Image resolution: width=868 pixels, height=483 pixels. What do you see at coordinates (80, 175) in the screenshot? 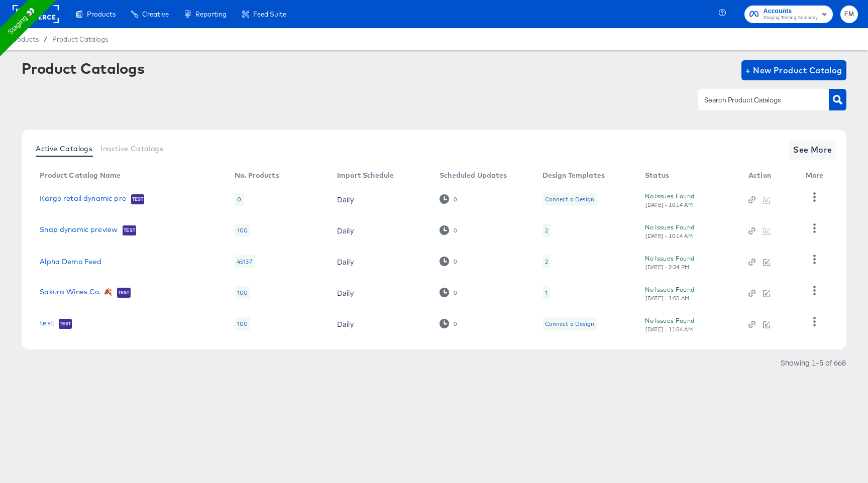
I see `div: Product Catalog Name` at bounding box center [80, 175].